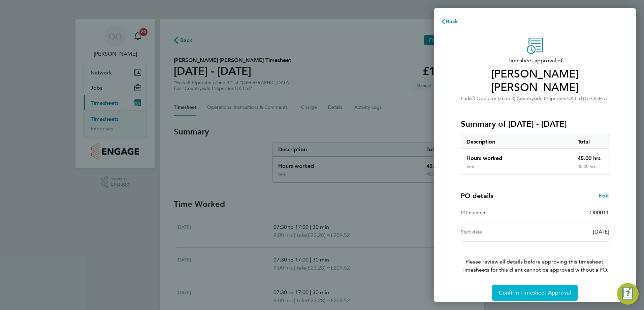  I want to click on span: Timesheets for this client cannot be approved without a PO., so click(535, 270).